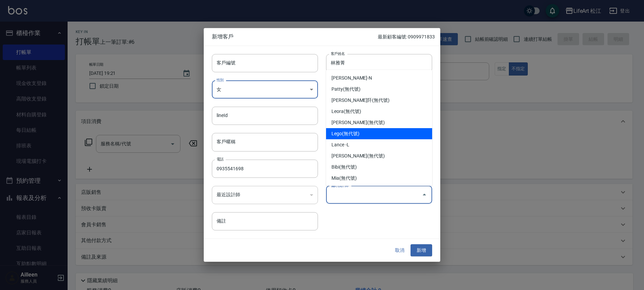 The image size is (644, 290). Describe the element at coordinates (406, 37) in the screenshot. I see `p: 最新顧客編號: 0909971833` at that location.